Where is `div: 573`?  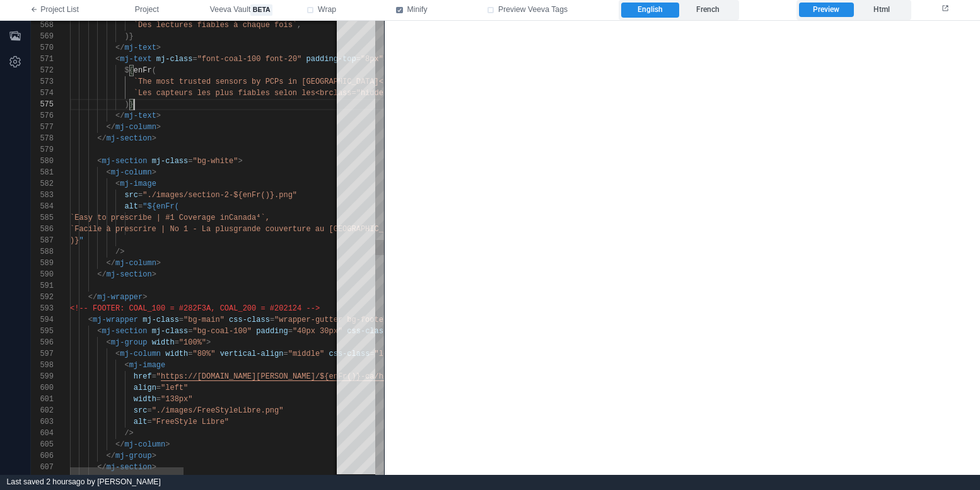
div: 573 is located at coordinates (42, 82).